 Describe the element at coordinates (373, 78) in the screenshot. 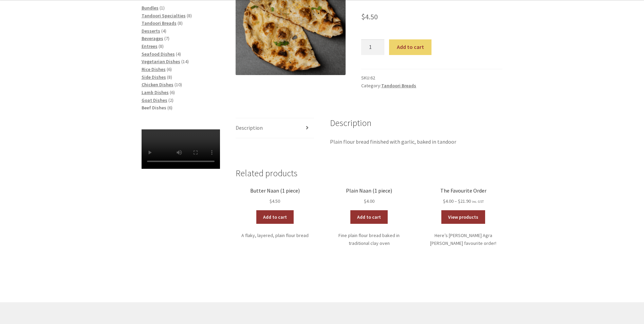

I see `span: 62` at that location.